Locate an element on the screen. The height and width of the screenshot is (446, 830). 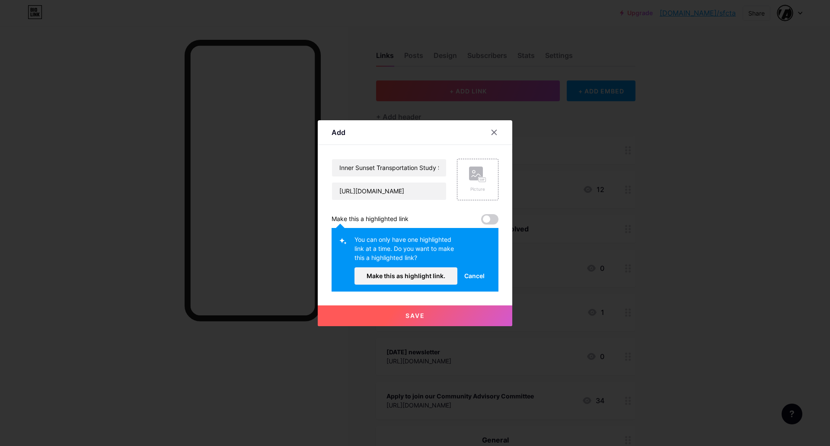
div: Make this a highlighted link is located at coordinates (370, 219).